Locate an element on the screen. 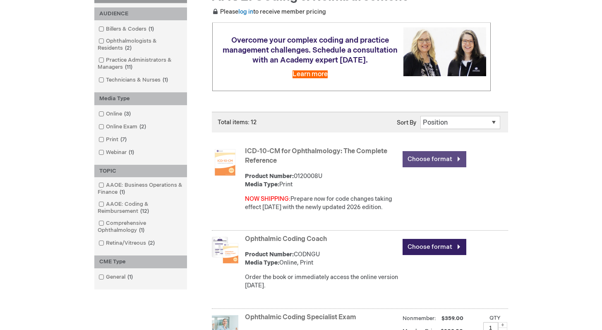 Image resolution: width=602 pixels, height=330 pixels. a: Comprehensive Ophthalmology1 is located at coordinates (141, 227).